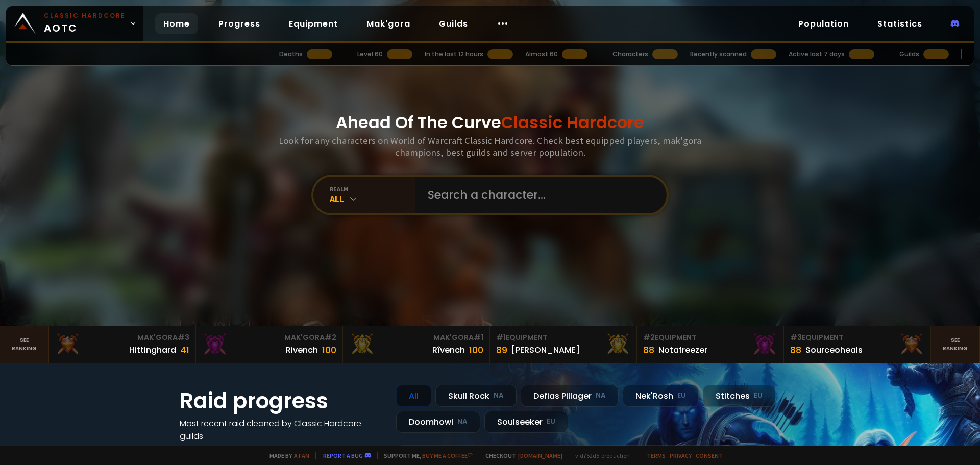 The width and height of the screenshot is (980, 465). What do you see at coordinates (270, 344) in the screenshot?
I see `a: Mak'Gora#2Rivench100` at bounding box center [270, 344].